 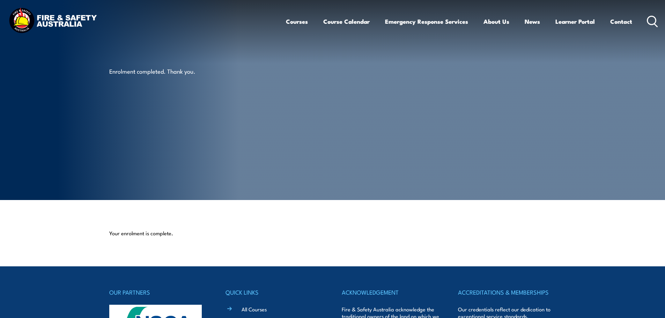 What do you see at coordinates (332, 233) in the screenshot?
I see `p: Your enrolment is complete.` at bounding box center [332, 233].